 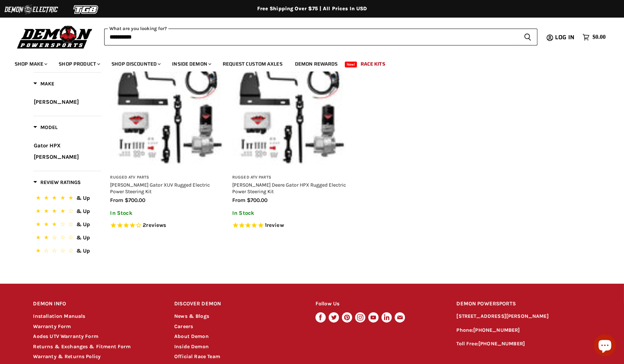 What do you see at coordinates (306, 62) in the screenshot?
I see `ul: Main menu` at bounding box center [306, 62].